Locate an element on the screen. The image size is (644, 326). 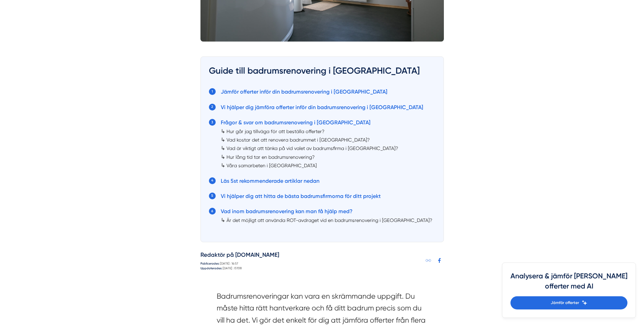
a: Kopiera länk is located at coordinates (429, 261).